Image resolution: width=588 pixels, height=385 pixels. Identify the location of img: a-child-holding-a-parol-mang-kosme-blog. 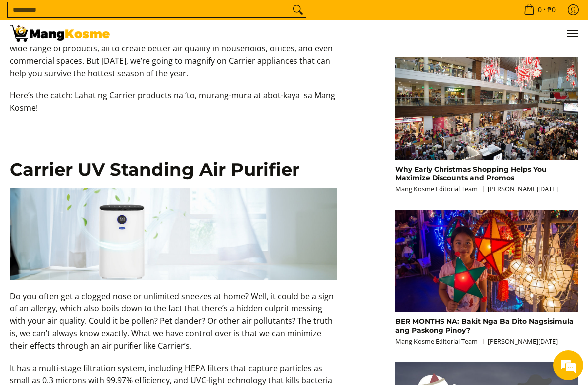
(487, 261).